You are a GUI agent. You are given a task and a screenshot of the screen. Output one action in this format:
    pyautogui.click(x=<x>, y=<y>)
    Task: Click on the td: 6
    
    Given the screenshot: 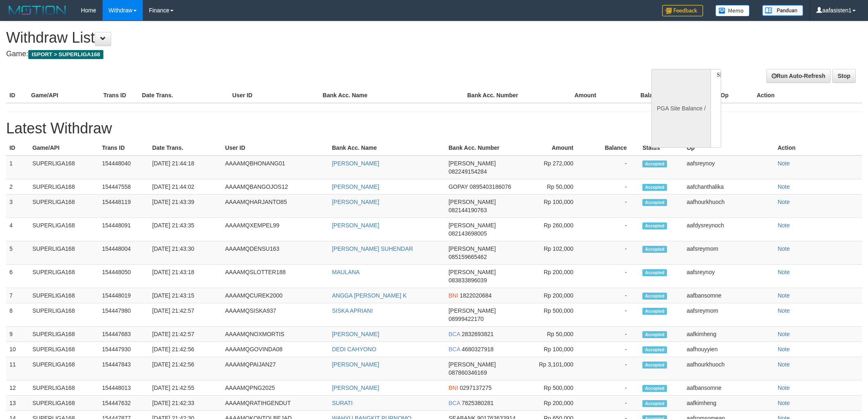 What is the action you would take?
    pyautogui.click(x=18, y=276)
    